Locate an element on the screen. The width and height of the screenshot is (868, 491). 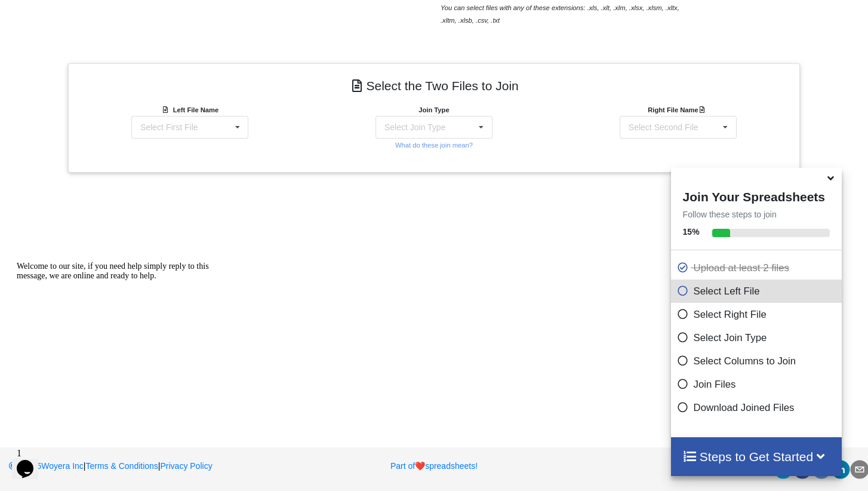
b: Join Type is located at coordinates (434, 110).